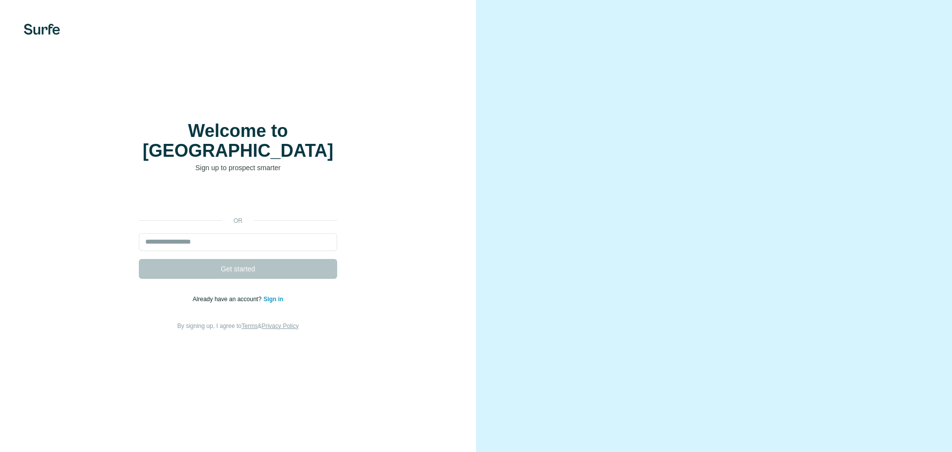  Describe the element at coordinates (249, 326) in the screenshot. I see `a: Terms` at that location.